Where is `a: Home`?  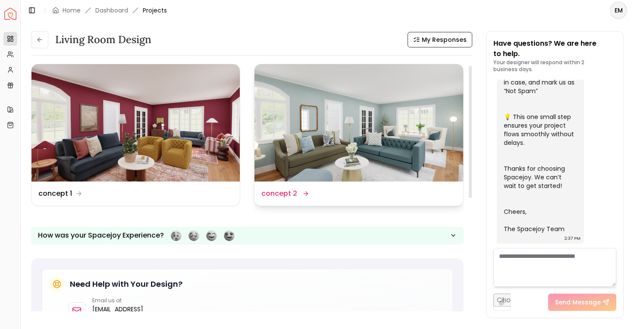
a: Home is located at coordinates (72, 10).